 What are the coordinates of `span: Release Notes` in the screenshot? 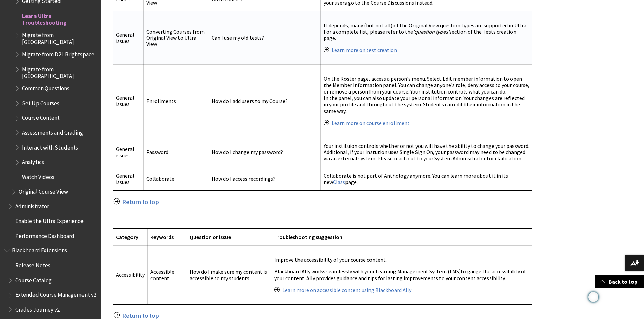 It's located at (33, 264).